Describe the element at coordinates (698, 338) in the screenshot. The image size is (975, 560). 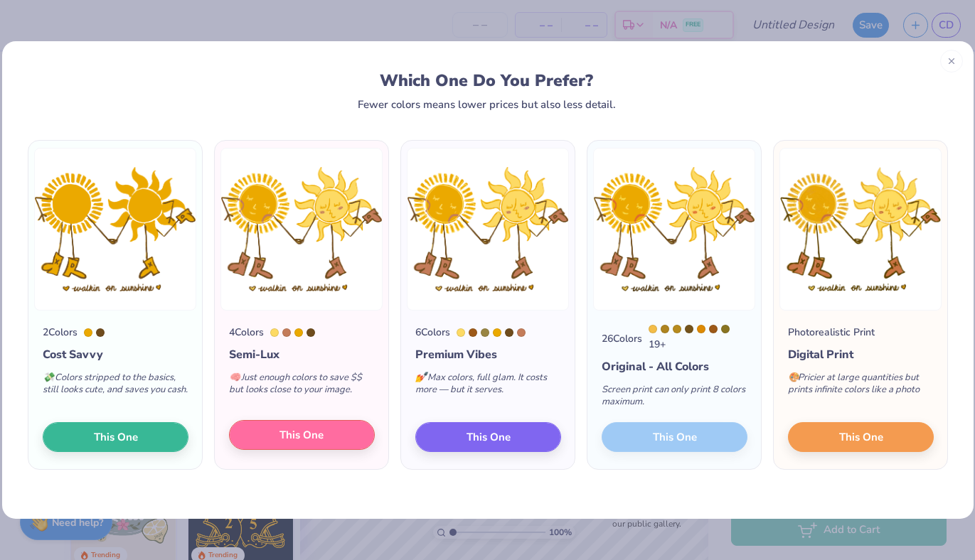
I see `div: 19 +` at that location.